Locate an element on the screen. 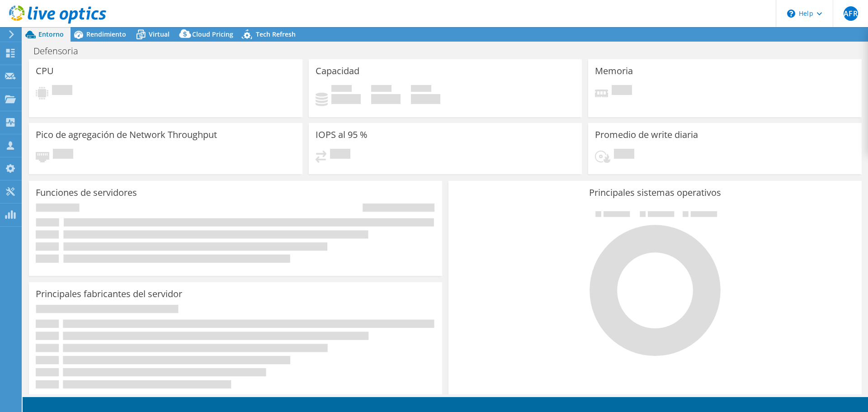 This screenshot has height=412, width=868. span: Rendimiento is located at coordinates (107, 34).